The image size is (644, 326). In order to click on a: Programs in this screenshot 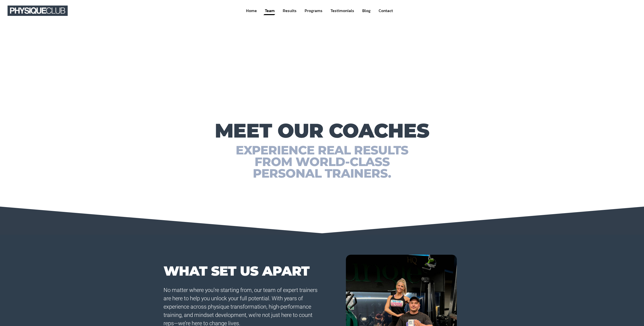, I will do `click(314, 11)`.